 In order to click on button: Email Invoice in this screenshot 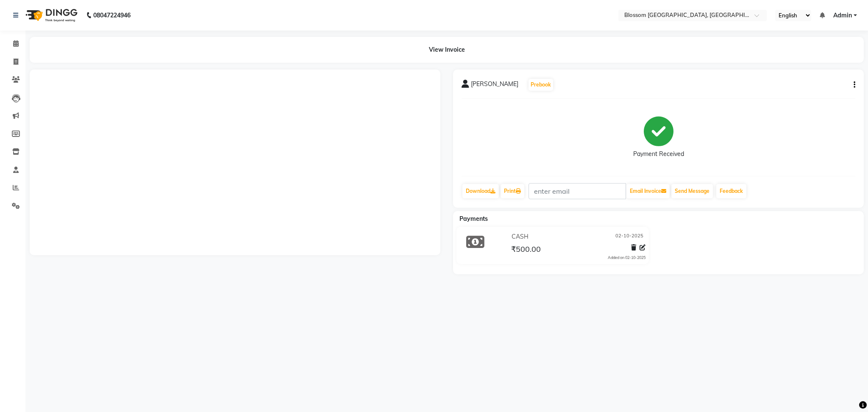, I will do `click(648, 191)`.